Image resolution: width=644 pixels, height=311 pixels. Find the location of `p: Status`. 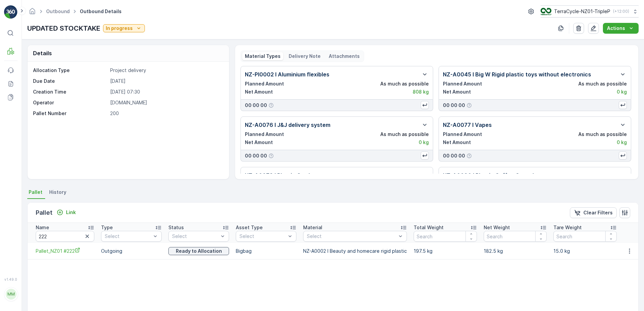

p: Status is located at coordinates (176, 228).